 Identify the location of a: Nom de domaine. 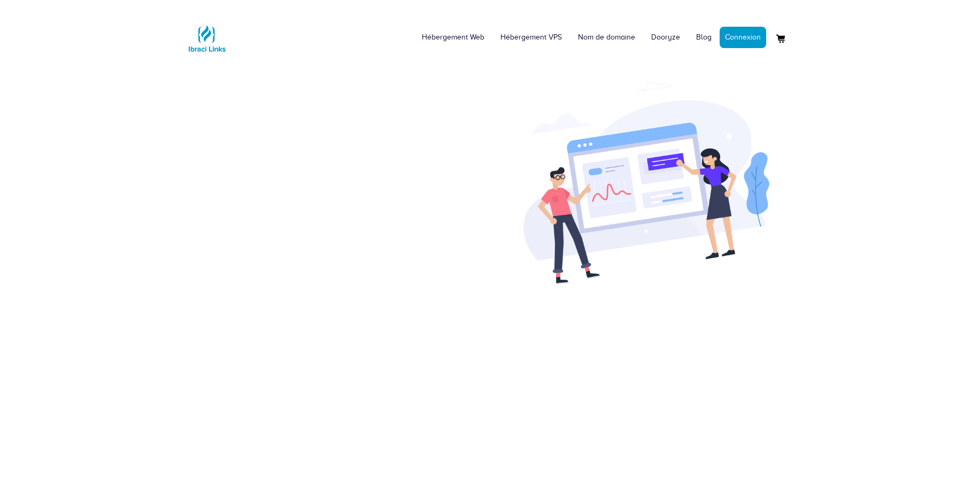
(607, 38).